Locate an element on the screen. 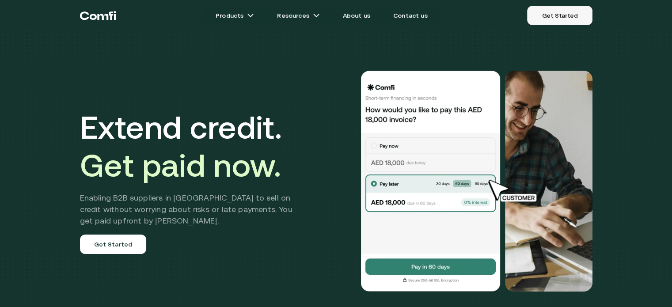 The image size is (672, 307). a: Contact us is located at coordinates (410, 15).